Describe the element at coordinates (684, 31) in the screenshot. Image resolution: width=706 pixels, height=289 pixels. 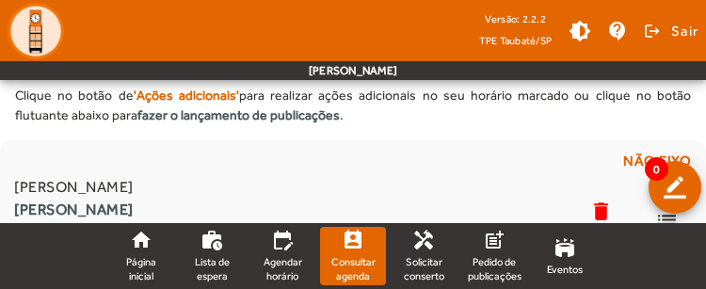
I see `span: Sair` at that location.